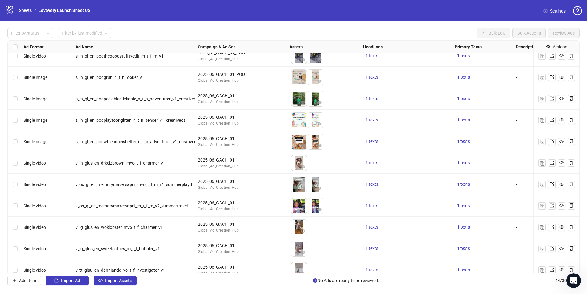 This screenshot has width=587, height=294. Describe the element at coordinates (560, 47) in the screenshot. I see `div: Actions` at that location.